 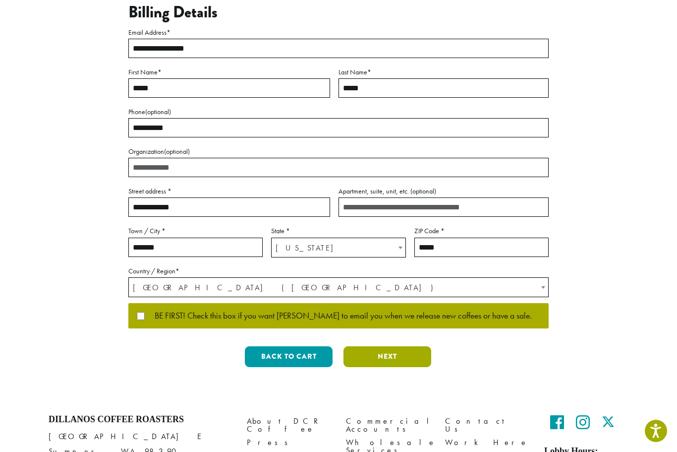 I want to click on a: Commercial Accounts, so click(x=388, y=424).